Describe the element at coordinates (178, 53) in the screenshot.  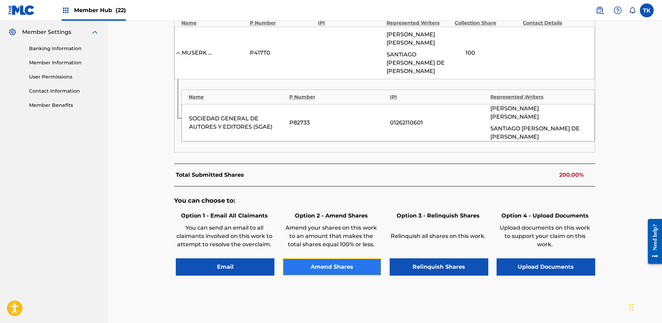
I see `img: expand-cell-toggle` at that location.